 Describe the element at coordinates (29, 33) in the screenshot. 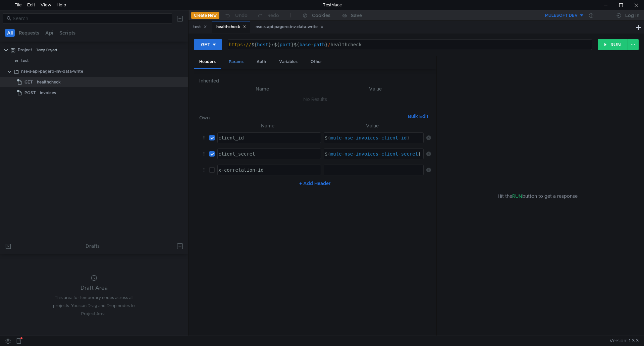

I see `button: Requests` at that location.